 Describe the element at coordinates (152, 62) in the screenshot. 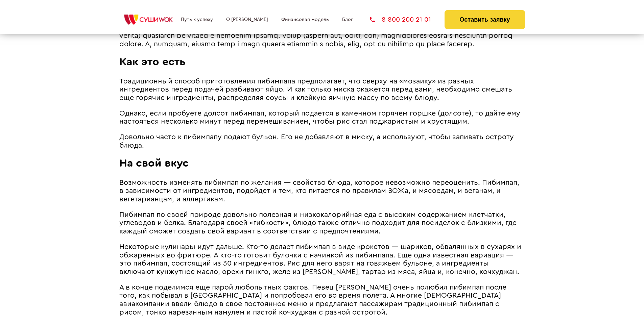

I see `span: Как это есть` at that location.